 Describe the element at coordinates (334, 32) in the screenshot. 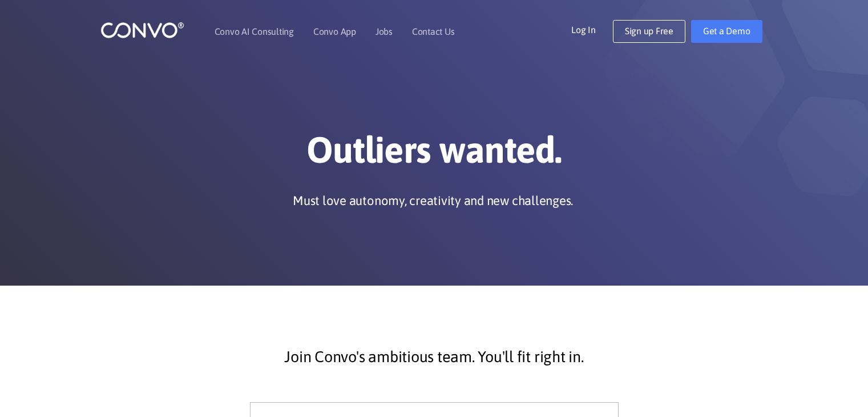

I see `a: Convo App` at that location.